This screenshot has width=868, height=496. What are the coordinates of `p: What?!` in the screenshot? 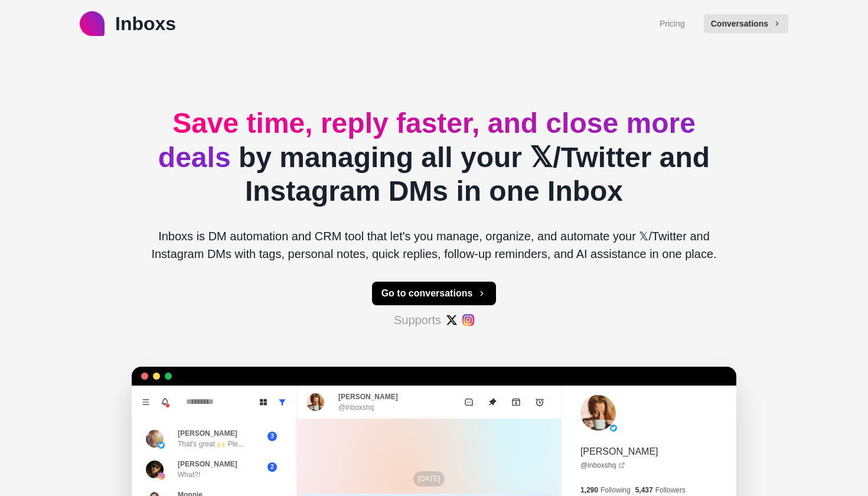 It's located at (189, 475).